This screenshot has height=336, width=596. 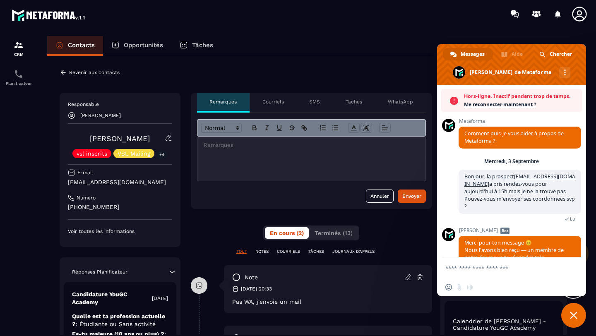 What do you see at coordinates (520, 191) in the screenshot?
I see `span: Bonjour, la prospect a pris rendez-vous pour aujourd'hui à 15h mais je ne la trouve pas. Pouvez-v...` at bounding box center [520, 191].